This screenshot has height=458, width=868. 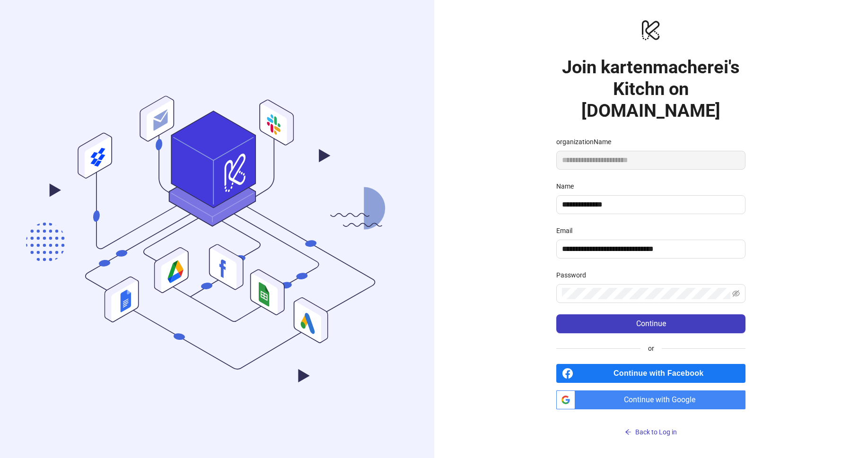 I want to click on span: eye-invisible, so click(x=736, y=294).